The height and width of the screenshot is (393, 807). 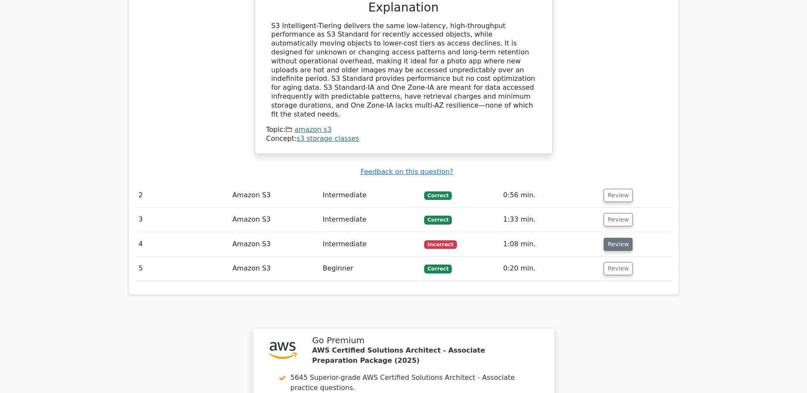 What do you see at coordinates (328, 138) in the screenshot?
I see `a: s3 storage classes` at bounding box center [328, 138].